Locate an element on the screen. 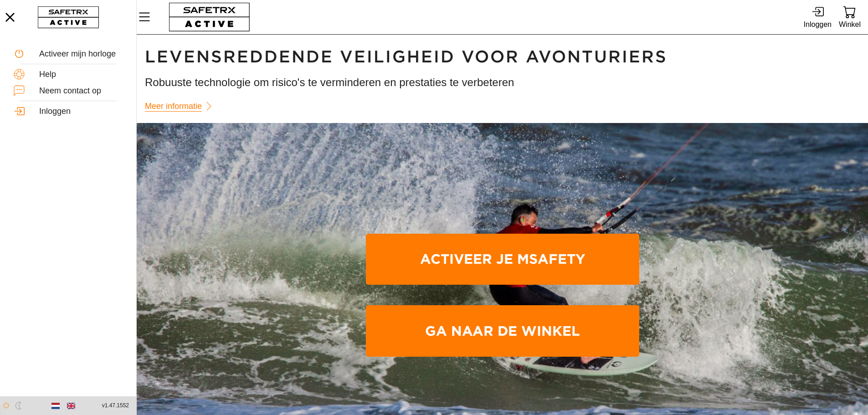 The height and width of the screenshot is (415, 868). div: Winkel is located at coordinates (850, 24).